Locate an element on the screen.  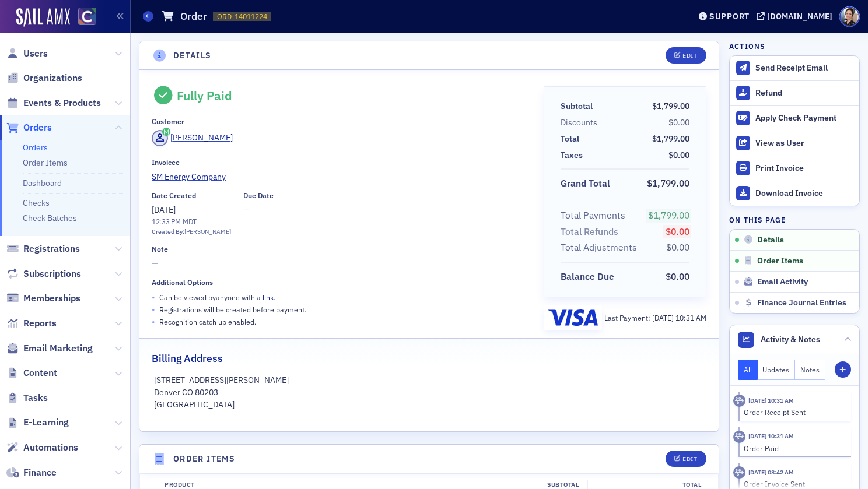
span: E-Learning is located at coordinates (46, 423).